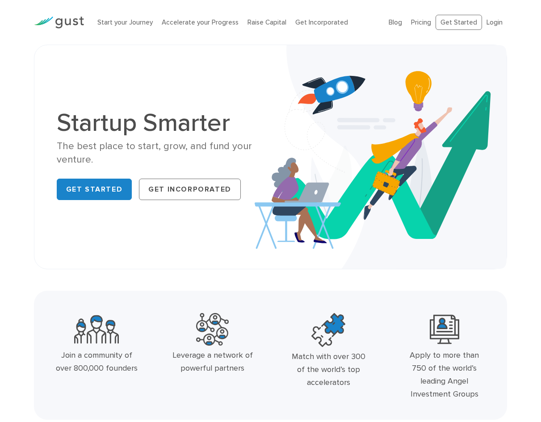 The height and width of the screenshot is (422, 541). What do you see at coordinates (421, 22) in the screenshot?
I see `a: Pricing` at bounding box center [421, 22].